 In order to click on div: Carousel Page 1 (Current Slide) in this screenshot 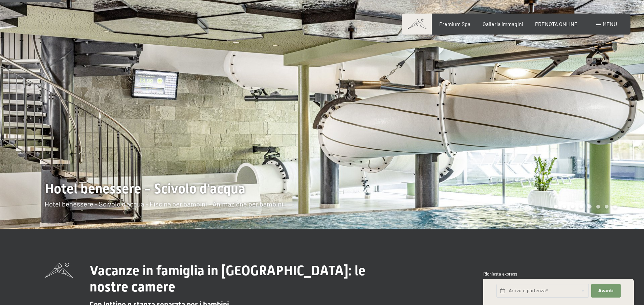, I will do `click(555, 207)`.